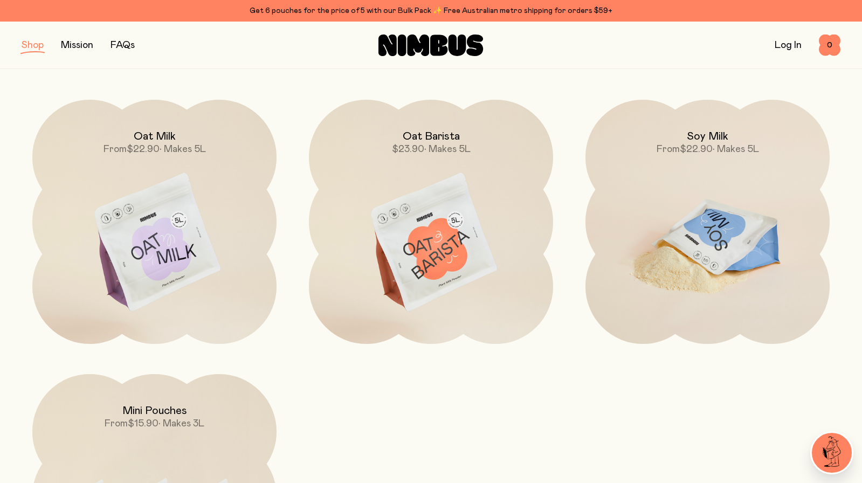 The image size is (862, 483). What do you see at coordinates (832, 453) in the screenshot?
I see `img: agent` at bounding box center [832, 453].